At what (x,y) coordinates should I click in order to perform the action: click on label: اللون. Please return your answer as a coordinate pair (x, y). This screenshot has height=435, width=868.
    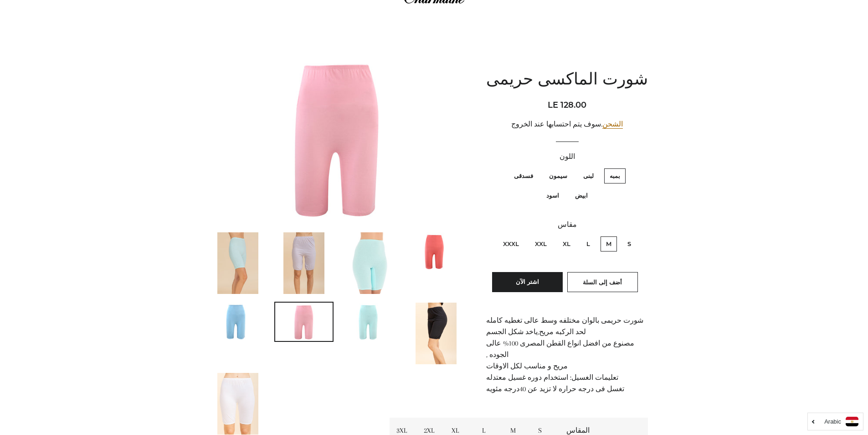
    Looking at the image, I should click on (567, 157).